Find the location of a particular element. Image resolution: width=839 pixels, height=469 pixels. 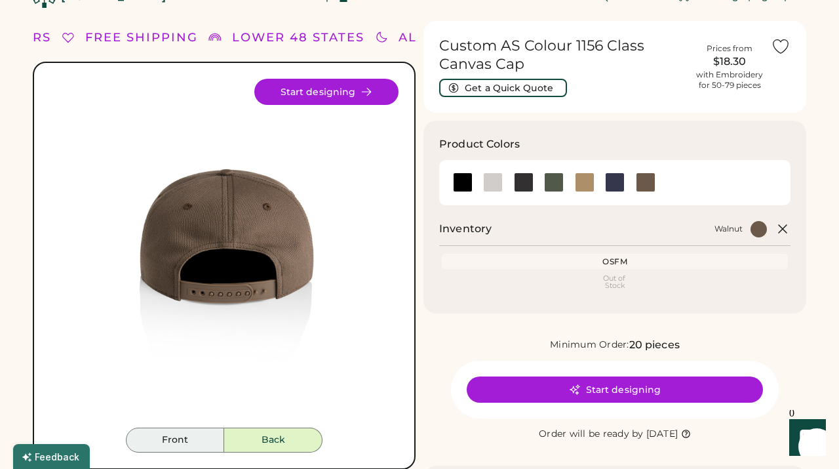

div: FREE SHIPPING is located at coordinates (142, 37).